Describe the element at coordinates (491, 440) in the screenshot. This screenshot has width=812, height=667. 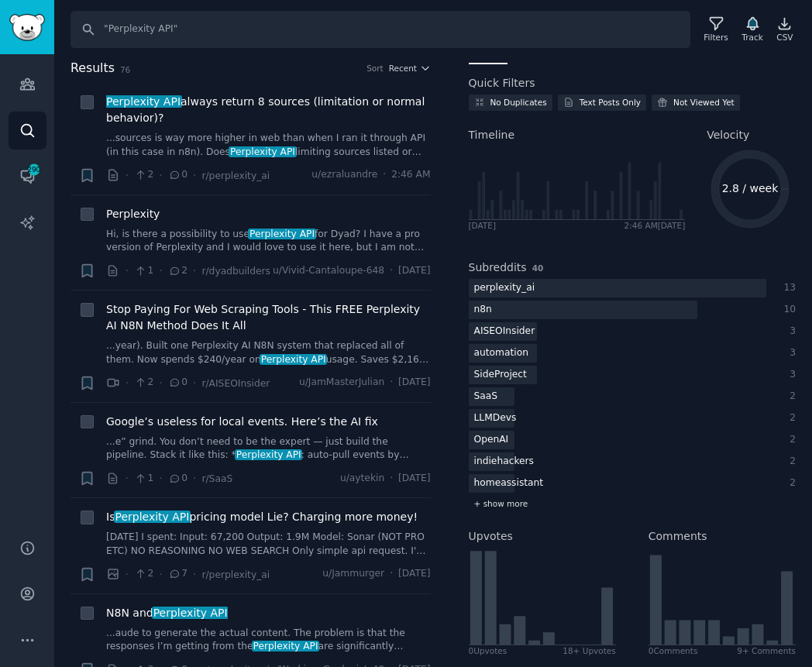
I see `div: OpenAI` at that location.